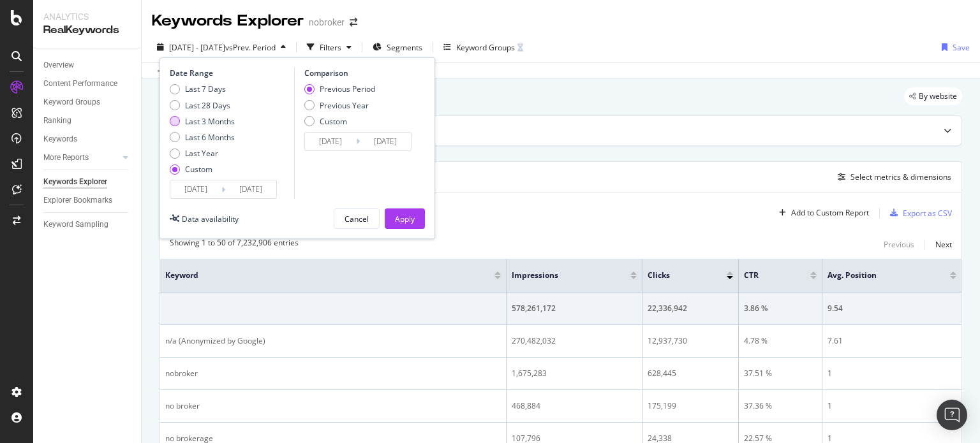 This screenshot has height=443, width=980. Describe the element at coordinates (690, 406) in the screenshot. I see `div: 175,199` at that location.